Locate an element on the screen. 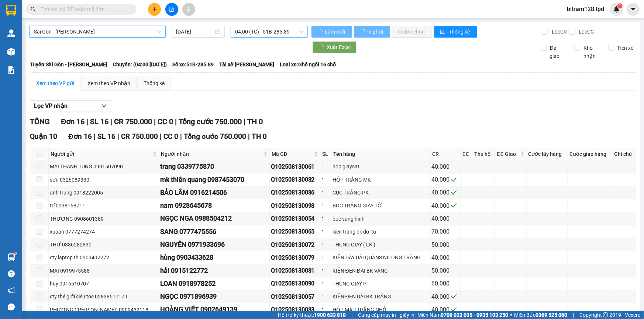 This screenshot has width=644, height=319. div: cty laptop th 0909492272 is located at coordinates (104, 257).